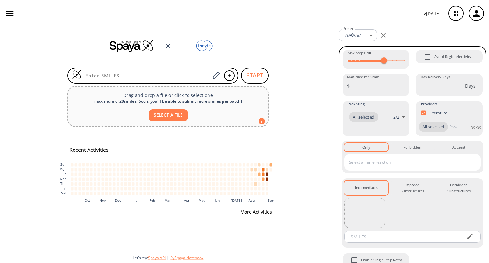 The height and width of the screenshot is (263, 489). Describe the element at coordinates (63, 179) in the screenshot. I see `g: y-axis tick label` at that location.